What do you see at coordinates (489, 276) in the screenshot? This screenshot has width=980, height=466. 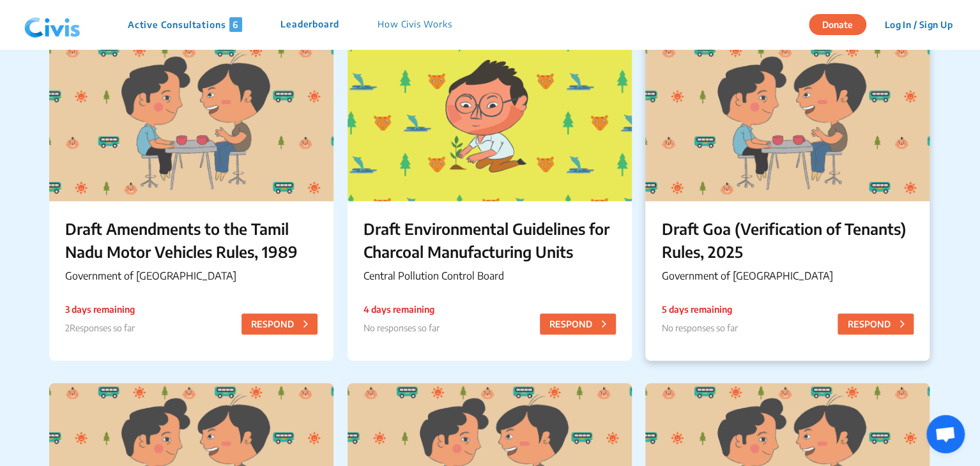 I see `p: Central Pollution Control Board` at bounding box center [489, 276].